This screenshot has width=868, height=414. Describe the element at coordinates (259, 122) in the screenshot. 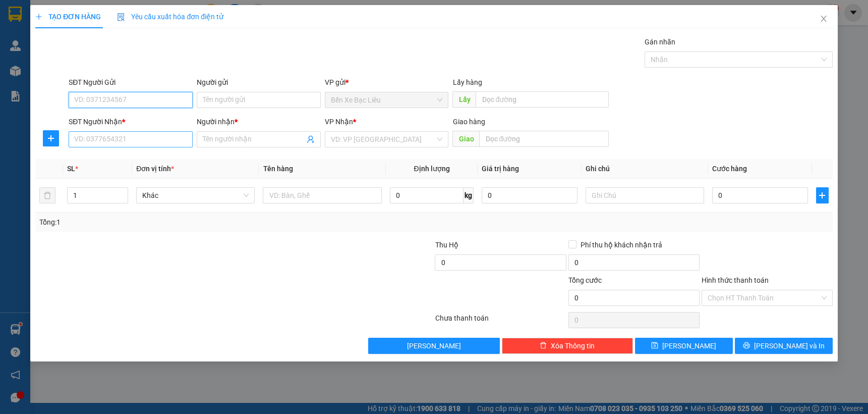

I see `div: Người nhận` at that location.